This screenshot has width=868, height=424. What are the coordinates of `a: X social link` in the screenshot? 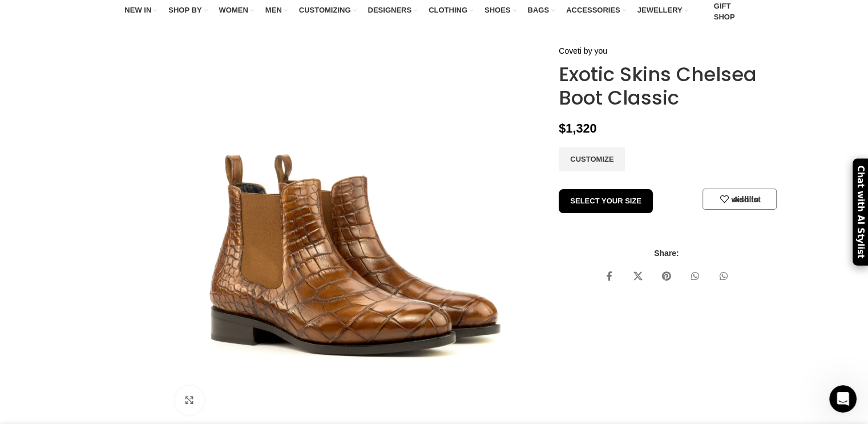 It's located at (637, 276).